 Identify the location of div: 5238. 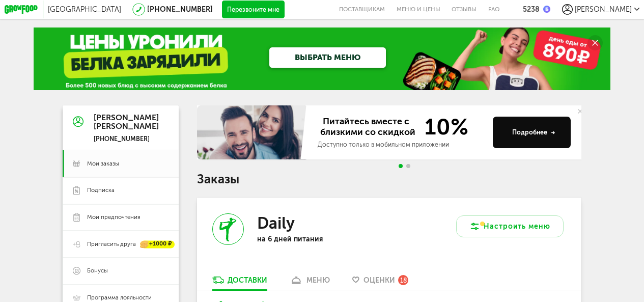
(531, 9).